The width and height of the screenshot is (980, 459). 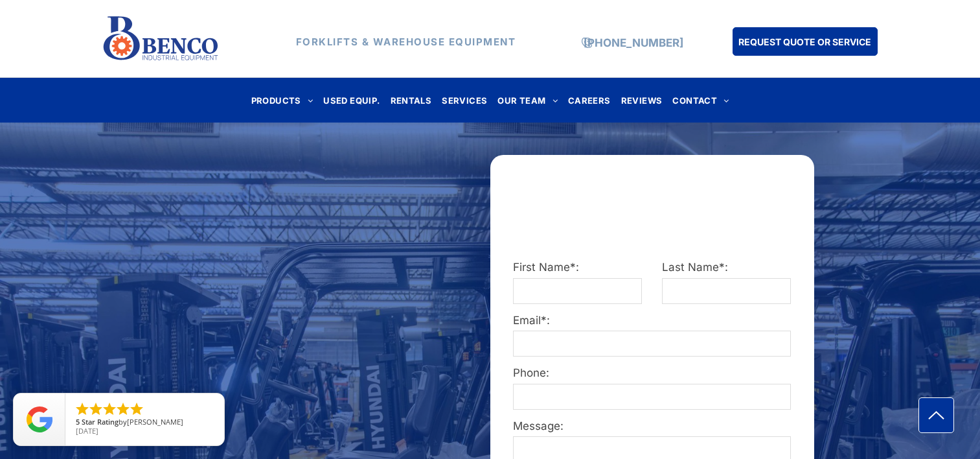 What do you see at coordinates (651, 321) in the screenshot?
I see `label: Email*:` at bounding box center [651, 321].